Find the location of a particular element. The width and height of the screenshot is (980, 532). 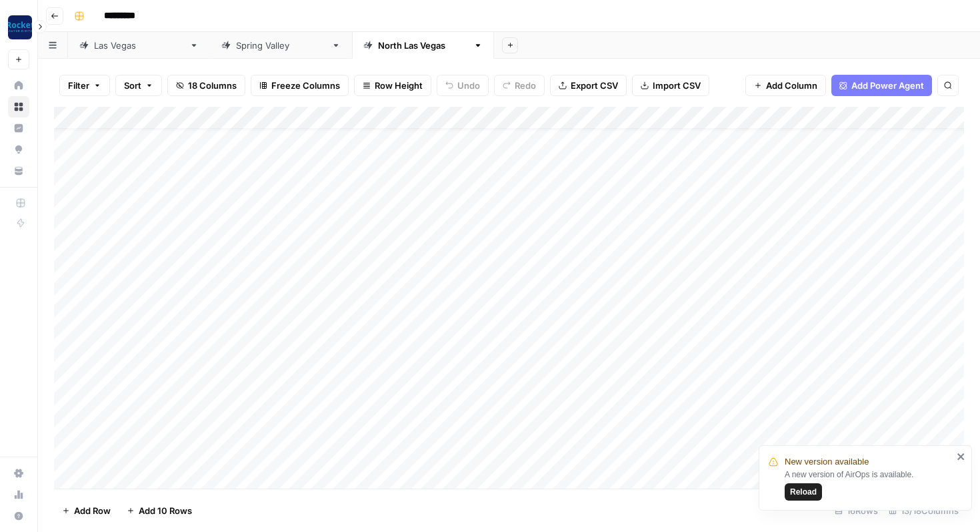

button: Freeze Columns is located at coordinates (300, 86).